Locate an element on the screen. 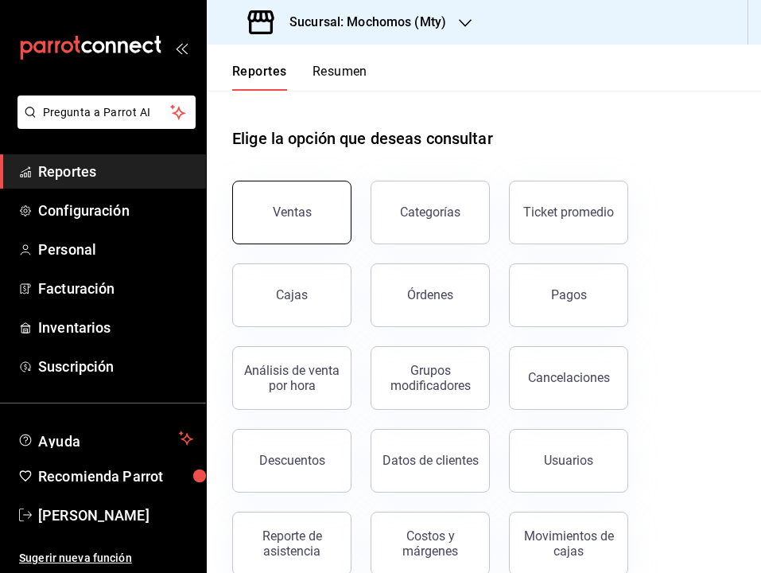 This screenshot has height=573, width=761. div: Movimientos de cajas is located at coordinates (569, 543).